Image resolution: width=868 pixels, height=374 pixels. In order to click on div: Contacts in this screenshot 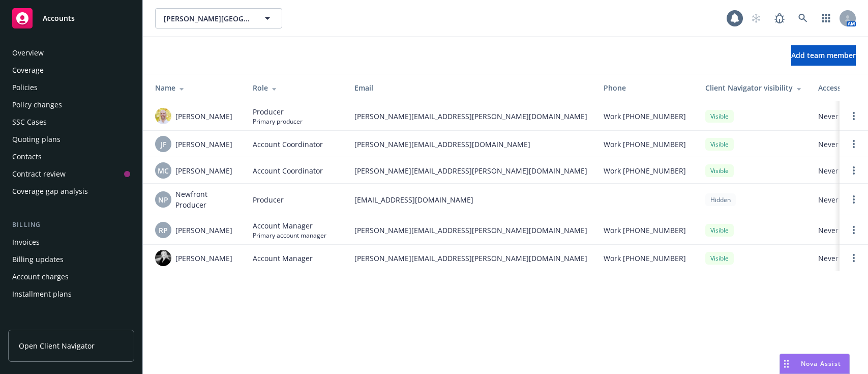, I will do `click(27, 157)`.